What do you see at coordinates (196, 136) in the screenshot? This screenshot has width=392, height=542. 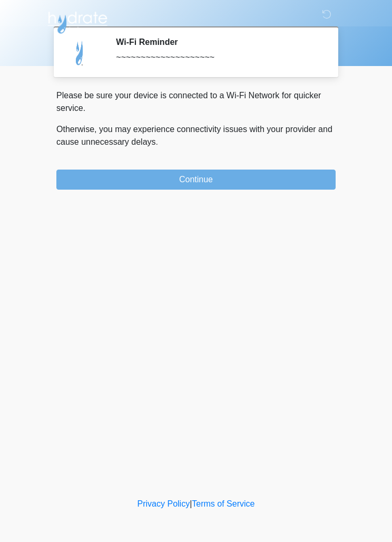 I see `p: Otherwise, you may experience connectivity issues with your provider and cause unnecessary delays` at bounding box center [196, 136].